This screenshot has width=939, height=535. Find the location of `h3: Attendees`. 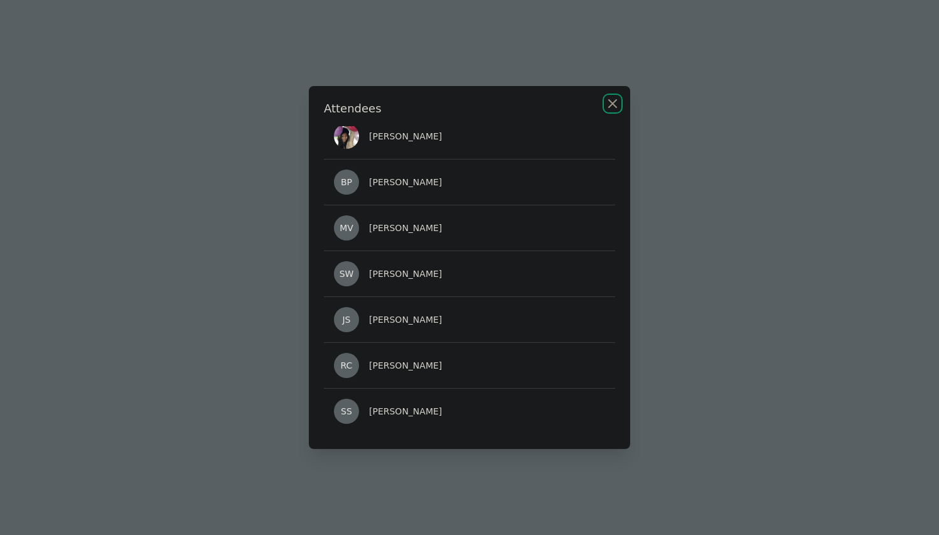

h3: Attendees is located at coordinates (469, 109).